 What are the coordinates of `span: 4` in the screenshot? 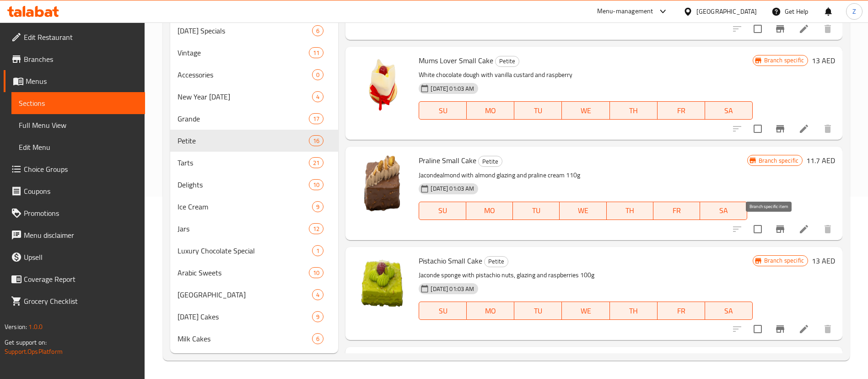 It's located at (318, 96).